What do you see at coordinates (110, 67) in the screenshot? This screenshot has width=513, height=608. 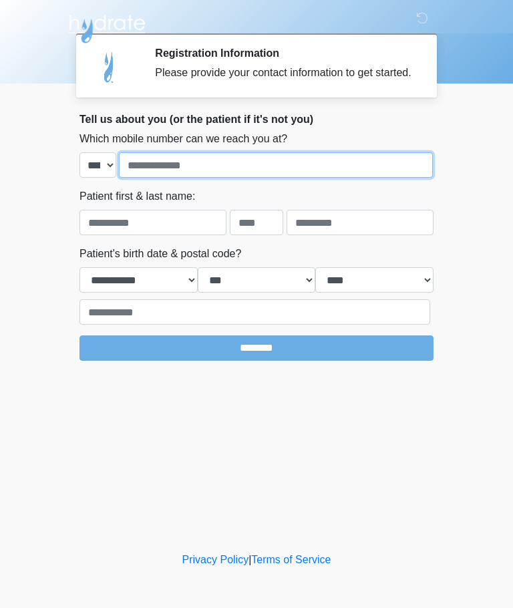 I see `img: Agent Avatar` at bounding box center [110, 67].